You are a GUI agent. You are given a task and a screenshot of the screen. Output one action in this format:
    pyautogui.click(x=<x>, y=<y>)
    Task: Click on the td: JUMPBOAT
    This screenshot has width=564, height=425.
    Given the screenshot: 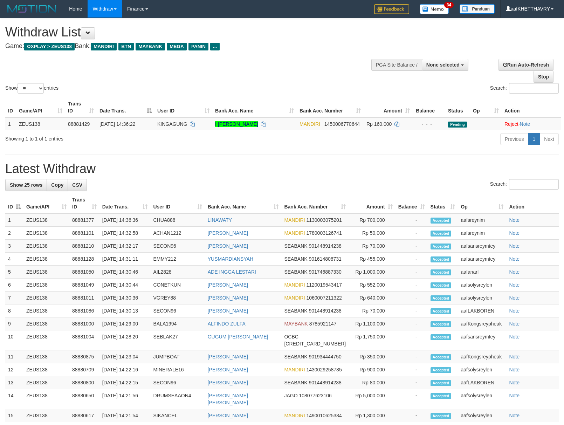 What is the action you would take?
    pyautogui.click(x=177, y=356)
    